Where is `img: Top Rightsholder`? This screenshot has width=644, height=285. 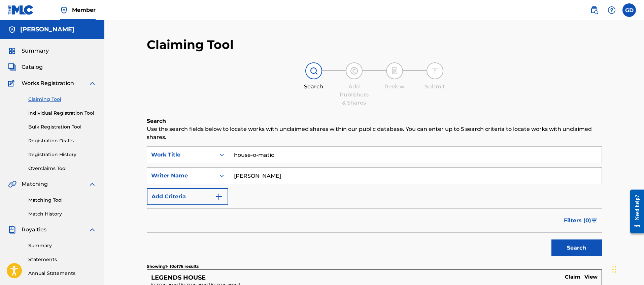
img: Top Rightsholder is located at coordinates (64, 10).